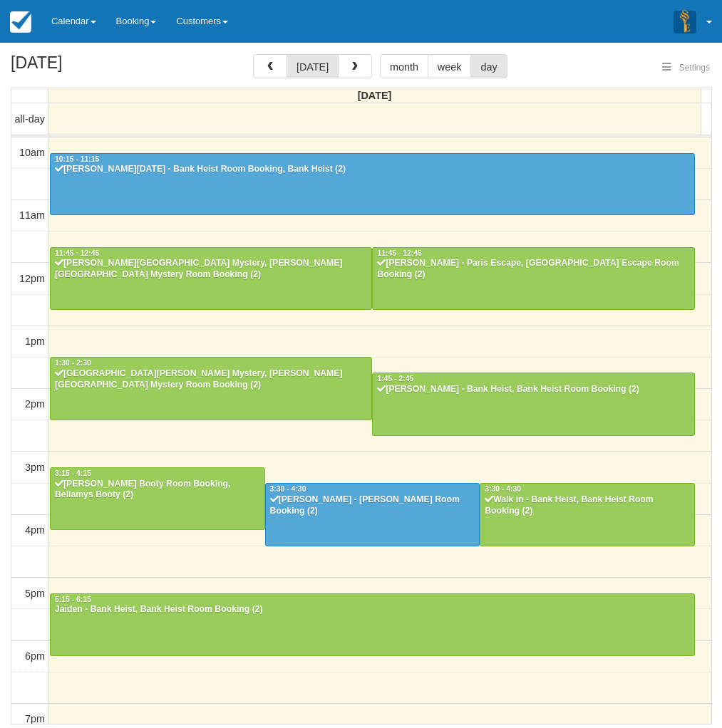 This screenshot has height=728, width=722. What do you see at coordinates (21, 22) in the screenshot?
I see `img: checkfront-main-nav-mini-logo.png` at bounding box center [21, 22].